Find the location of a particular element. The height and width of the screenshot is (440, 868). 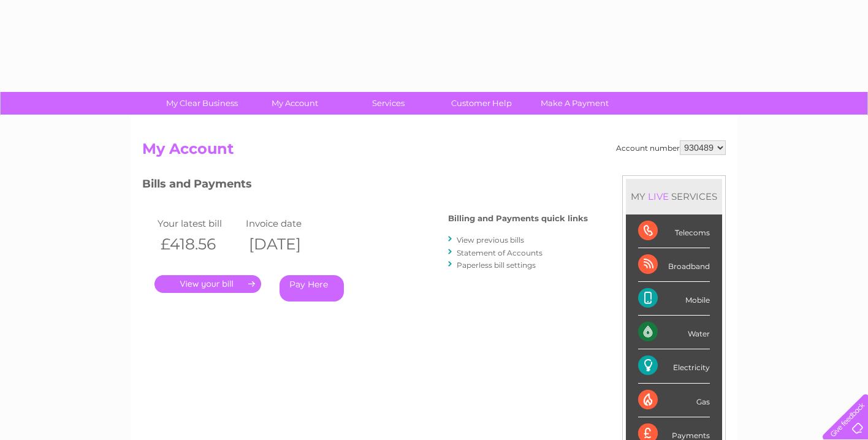

h2: My Account is located at coordinates (434, 152).